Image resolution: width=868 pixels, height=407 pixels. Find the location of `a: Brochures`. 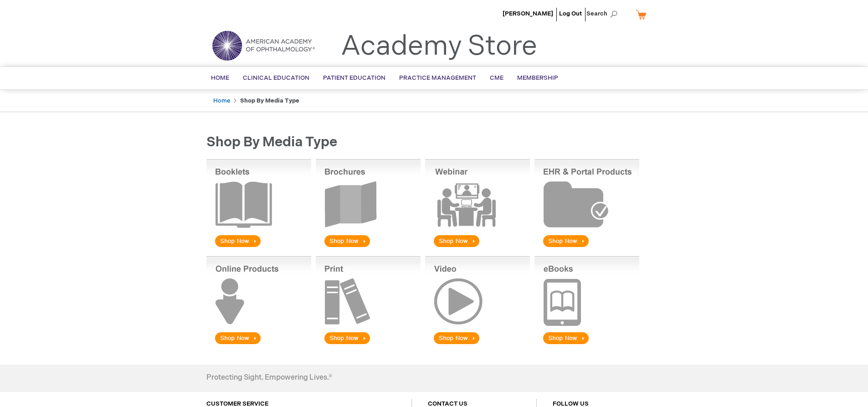

a: Brochures is located at coordinates (368, 247).